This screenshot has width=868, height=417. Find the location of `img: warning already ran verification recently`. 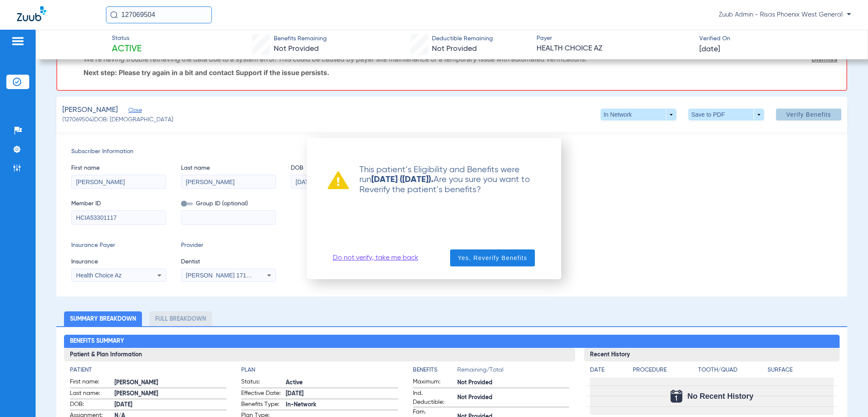

img: warning already ran verification recently is located at coordinates (338, 180).